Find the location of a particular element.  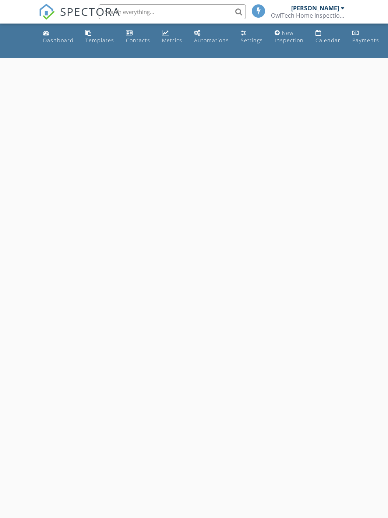

div: Calendar is located at coordinates (328, 40).